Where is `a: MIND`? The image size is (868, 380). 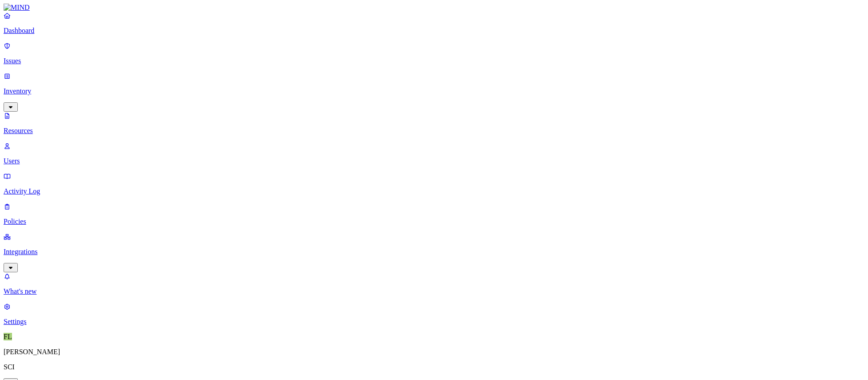 a: MIND is located at coordinates (434, 8).